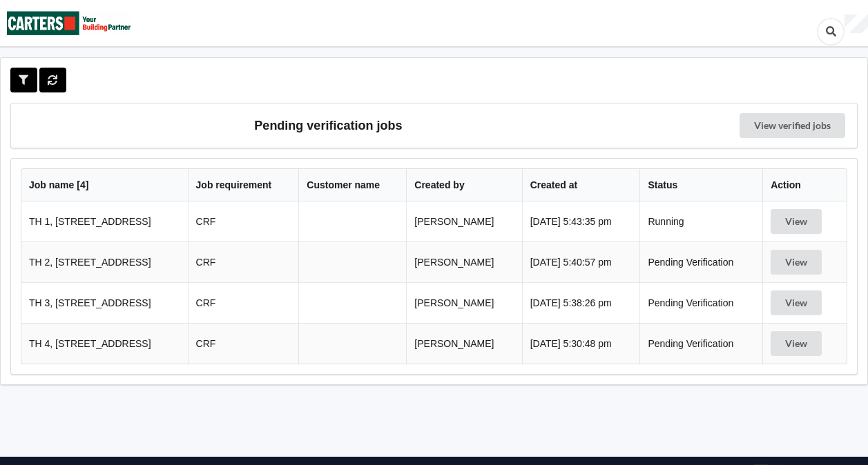  I want to click on img: Carters, so click(69, 23).